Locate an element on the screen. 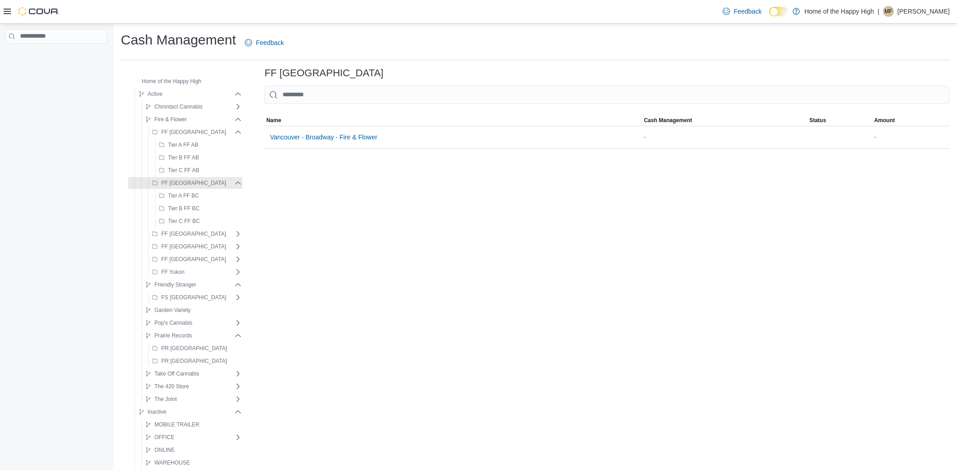 The height and width of the screenshot is (470, 957). button: Tier A FF BC is located at coordinates (179, 196).